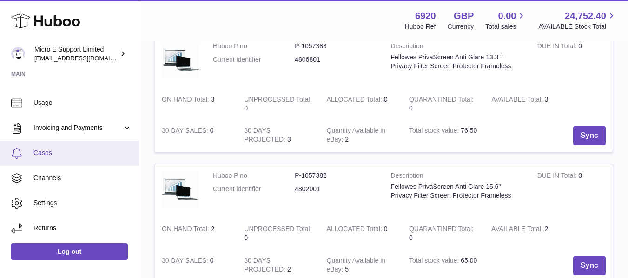 The height and width of the screenshot is (278, 628). Describe the element at coordinates (18, 54) in the screenshot. I see `img: contact@micropcsupport.com` at that location.